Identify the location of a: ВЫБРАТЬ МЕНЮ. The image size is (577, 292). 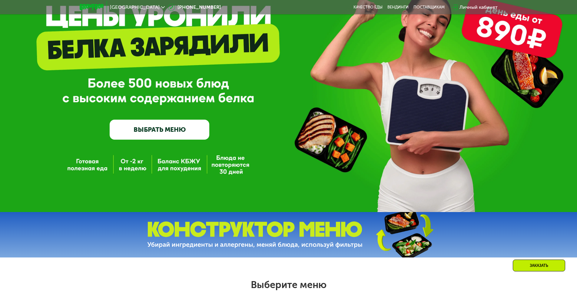
(159, 130).